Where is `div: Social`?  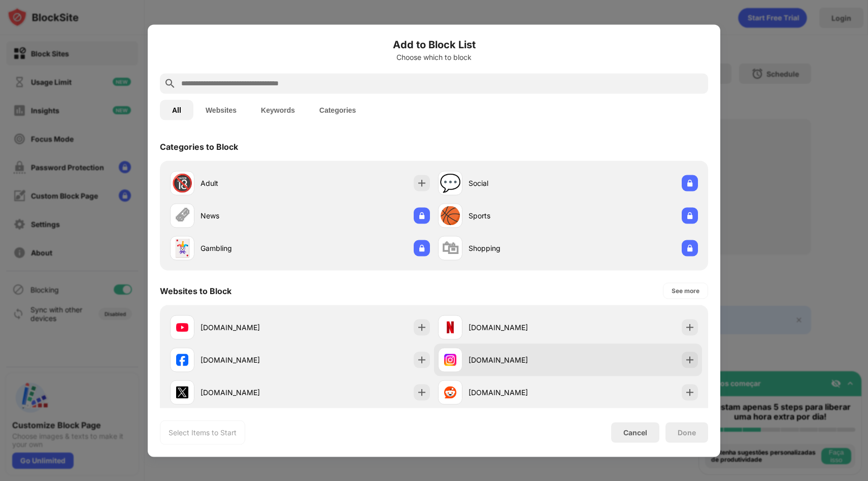 div: Social is located at coordinates (518, 183).